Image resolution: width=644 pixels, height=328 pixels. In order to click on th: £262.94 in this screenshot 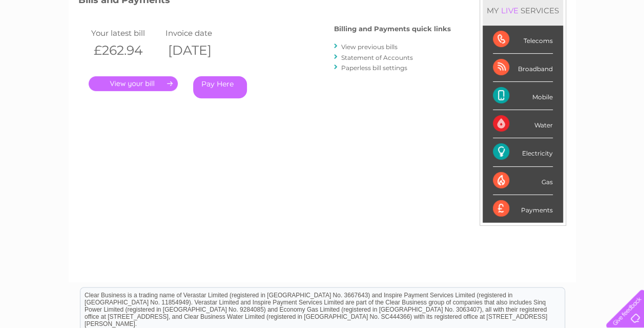, I will do `click(126, 50)`.